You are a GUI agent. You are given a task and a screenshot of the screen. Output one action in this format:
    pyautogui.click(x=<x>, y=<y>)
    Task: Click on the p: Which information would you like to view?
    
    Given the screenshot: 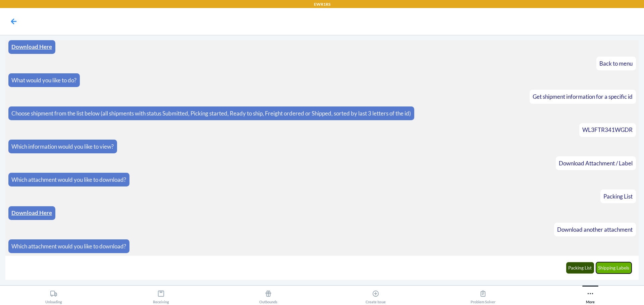 What is the action you would take?
    pyautogui.click(x=63, y=147)
    